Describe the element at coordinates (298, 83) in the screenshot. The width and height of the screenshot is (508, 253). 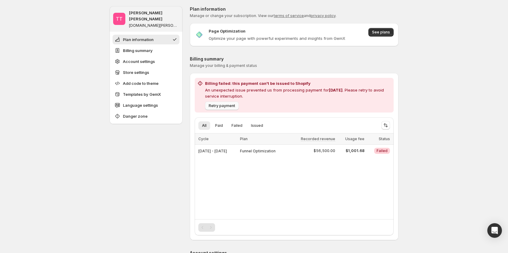
I see `h2: Billing failed: this payment can't be issued to Shopify` at that location.